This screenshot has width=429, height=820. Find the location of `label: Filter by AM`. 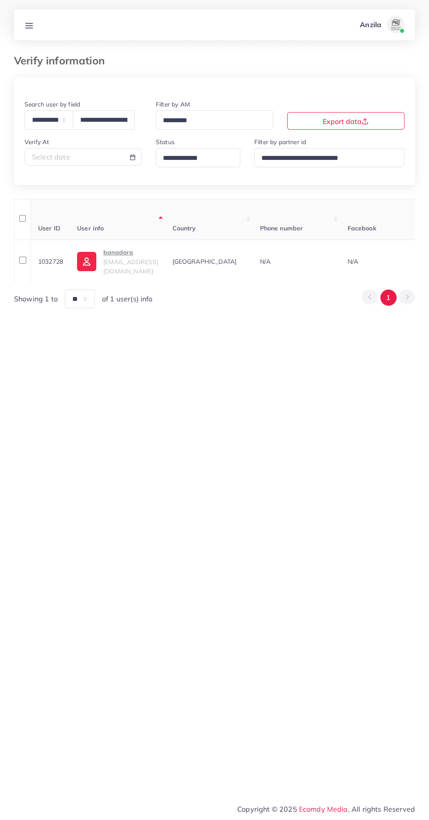

label: Filter by AM is located at coordinates (173, 104).